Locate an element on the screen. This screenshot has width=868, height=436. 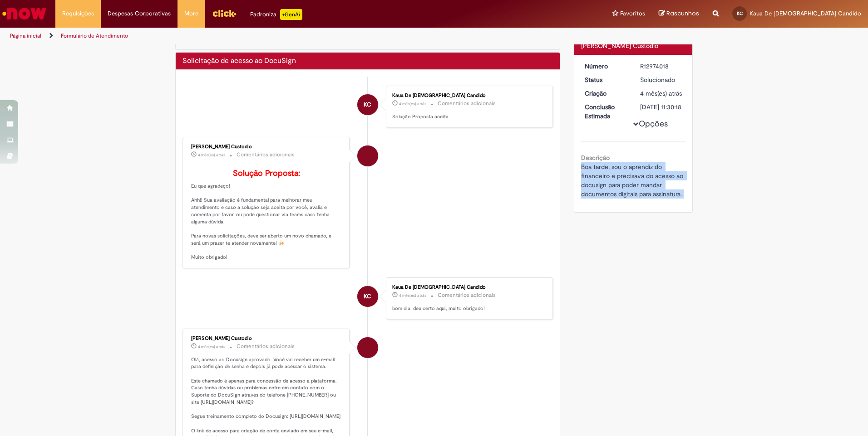
p: Eu que agradeço! Ahh!! Sua avaliação é fundamental para melhorar meu atendimento e caso a solução... is located at coordinates (267, 215).